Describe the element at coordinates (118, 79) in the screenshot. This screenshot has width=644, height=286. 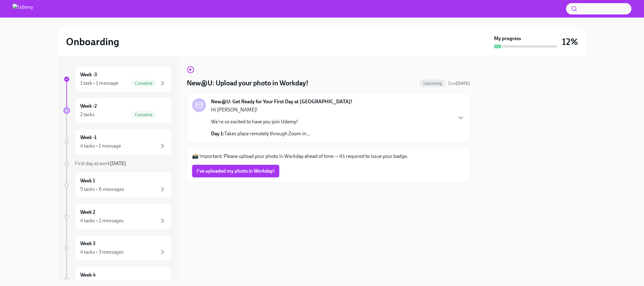
I see `a: Week -31 task • 1 messageComplete` at that location.